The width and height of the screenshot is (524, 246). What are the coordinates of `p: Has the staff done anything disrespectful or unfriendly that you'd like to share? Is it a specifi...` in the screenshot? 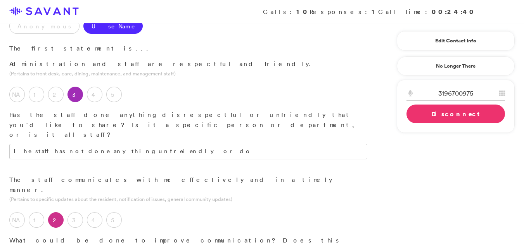 It's located at (188, 124).